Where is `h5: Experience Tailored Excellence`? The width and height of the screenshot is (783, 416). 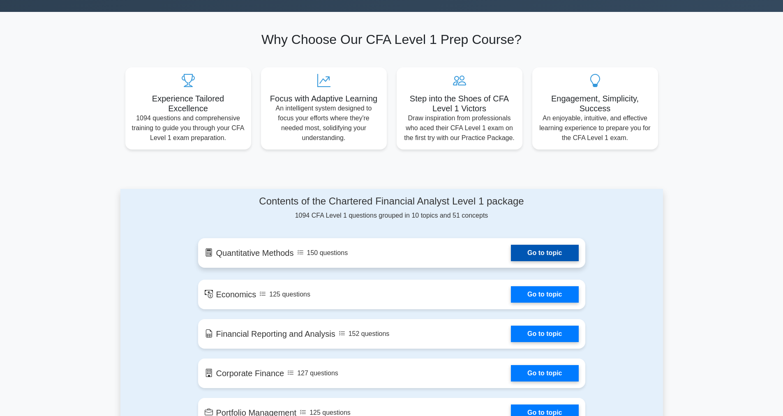 h5: Experience Tailored Excellence is located at coordinates (188, 104).